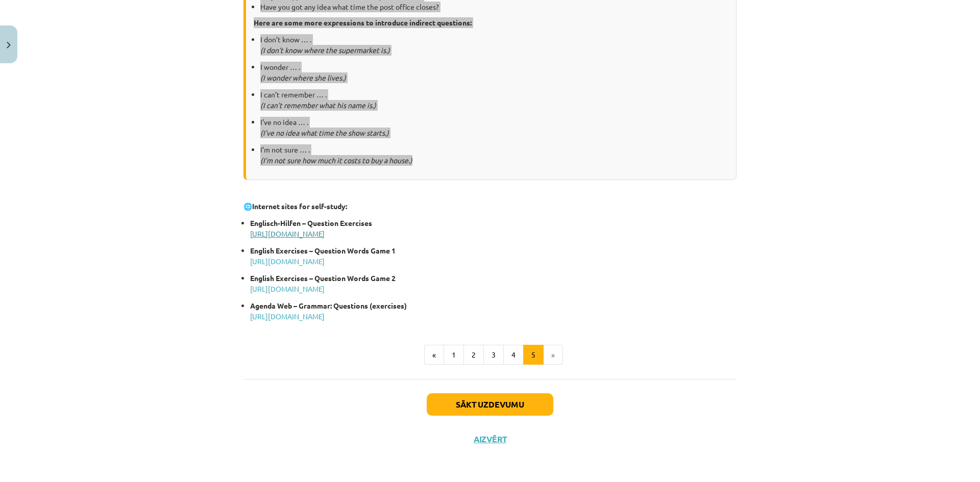 The image size is (980, 482). Describe the element at coordinates (318, 105) in the screenshot. I see `em: (I can’t remember what his name is.)` at that location.